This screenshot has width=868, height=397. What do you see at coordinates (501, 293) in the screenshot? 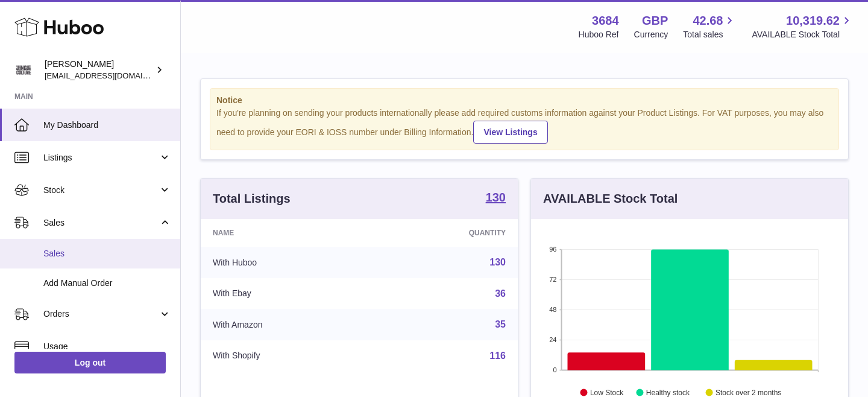
I see `a: 36` at bounding box center [501, 293].